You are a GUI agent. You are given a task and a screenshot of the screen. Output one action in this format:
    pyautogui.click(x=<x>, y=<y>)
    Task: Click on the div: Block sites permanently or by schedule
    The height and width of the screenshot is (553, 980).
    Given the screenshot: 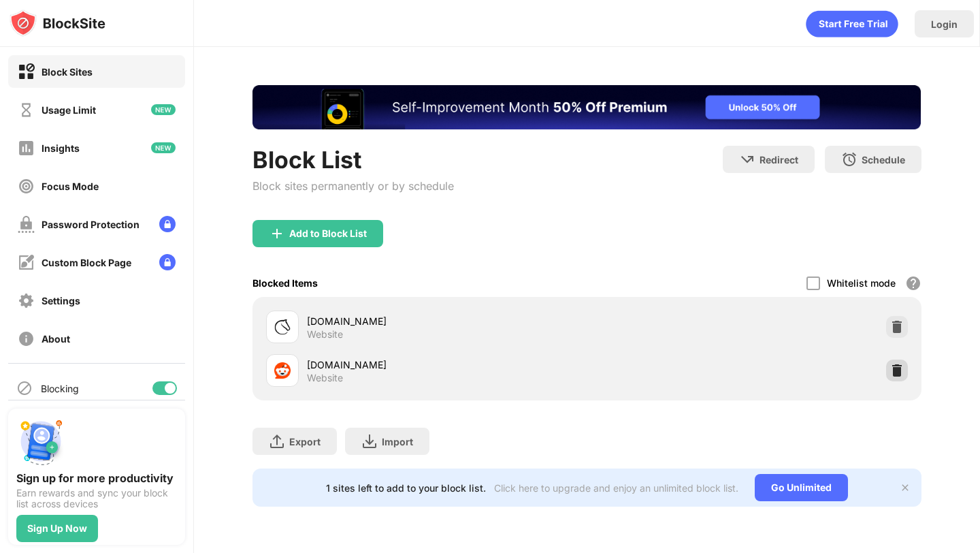 What is the action you would take?
    pyautogui.click(x=353, y=186)
    